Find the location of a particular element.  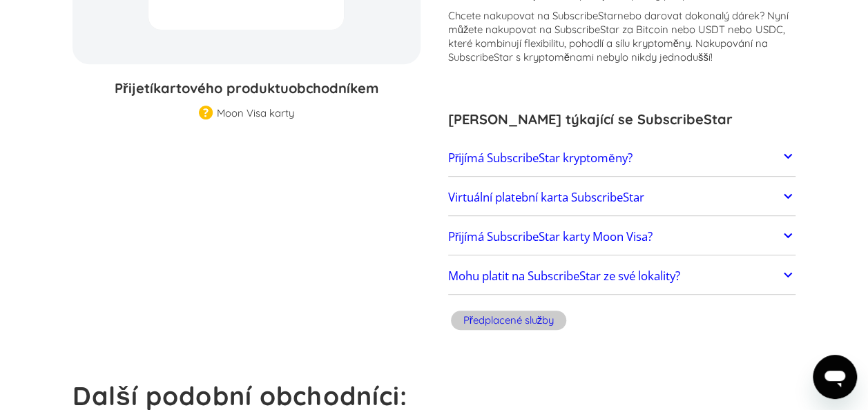

h3: Přijetí obchodníkem is located at coordinates (247, 88).